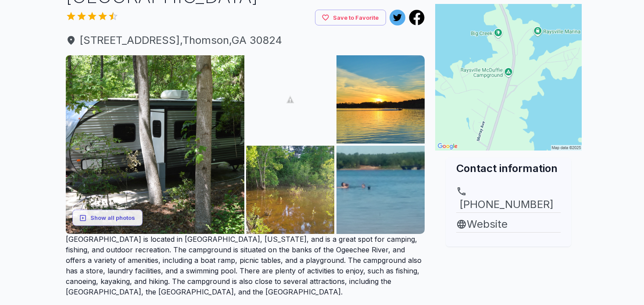  Describe the element at coordinates (290, 189) in the screenshot. I see `img: AAcXr8rbDLP3uQxXHrBQnEG1-VD67XdOSdj7x8MhE9wUN4xA7DG7k5qCxNJh6IofmjUn9MHvKUdBrhoRlRkqXnqZECUkt4yQ0...` at that location.